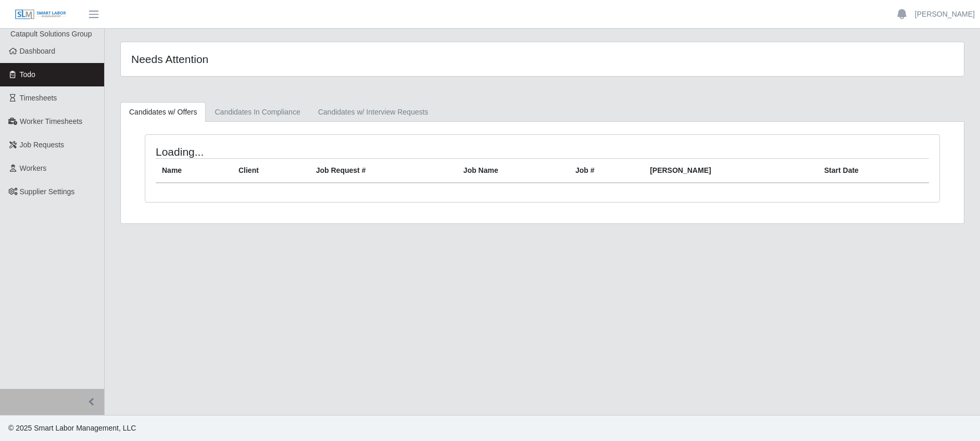 The width and height of the screenshot is (980, 441). I want to click on span: Job Requests, so click(42, 145).